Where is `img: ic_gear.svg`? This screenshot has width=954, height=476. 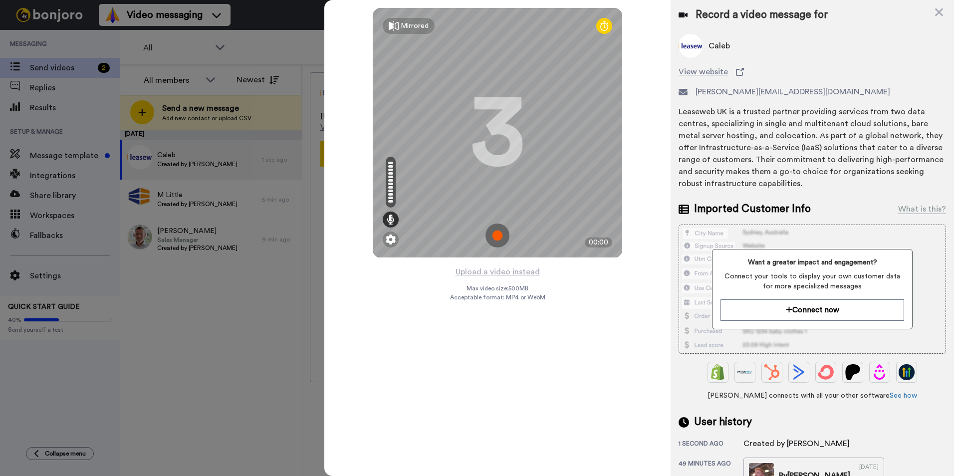 img: ic_gear.svg is located at coordinates (391, 239).